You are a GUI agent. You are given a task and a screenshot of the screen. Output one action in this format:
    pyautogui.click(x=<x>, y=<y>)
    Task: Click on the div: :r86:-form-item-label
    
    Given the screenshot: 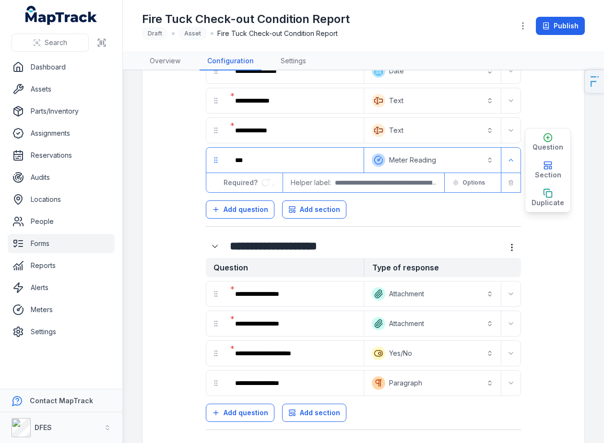 What is the action you would take?
    pyautogui.click(x=294, y=71)
    